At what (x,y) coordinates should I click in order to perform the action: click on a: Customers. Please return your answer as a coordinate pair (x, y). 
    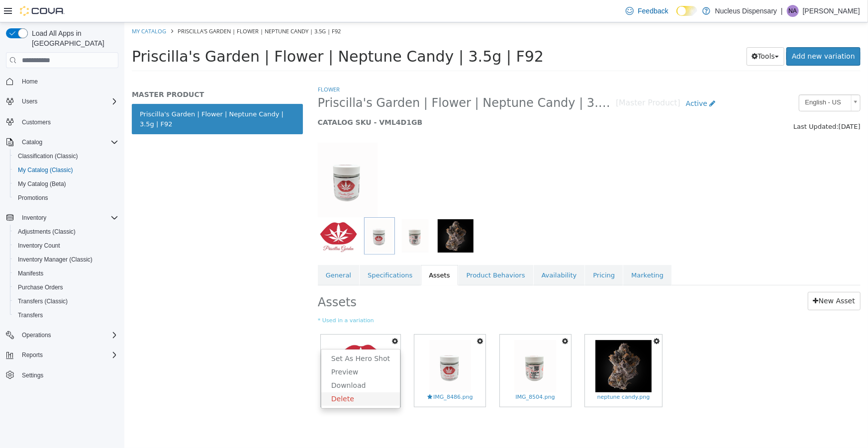
    Looking at the image, I should click on (36, 122).